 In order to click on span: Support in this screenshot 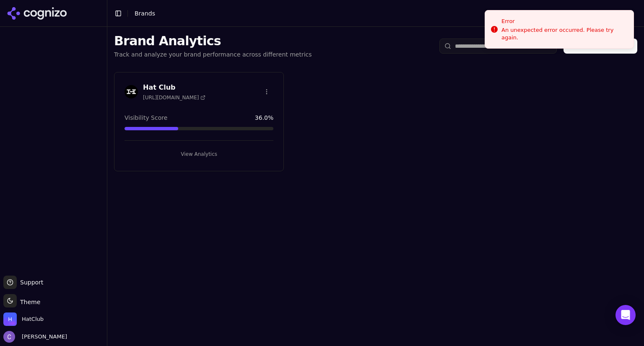, I will do `click(30, 282)`.